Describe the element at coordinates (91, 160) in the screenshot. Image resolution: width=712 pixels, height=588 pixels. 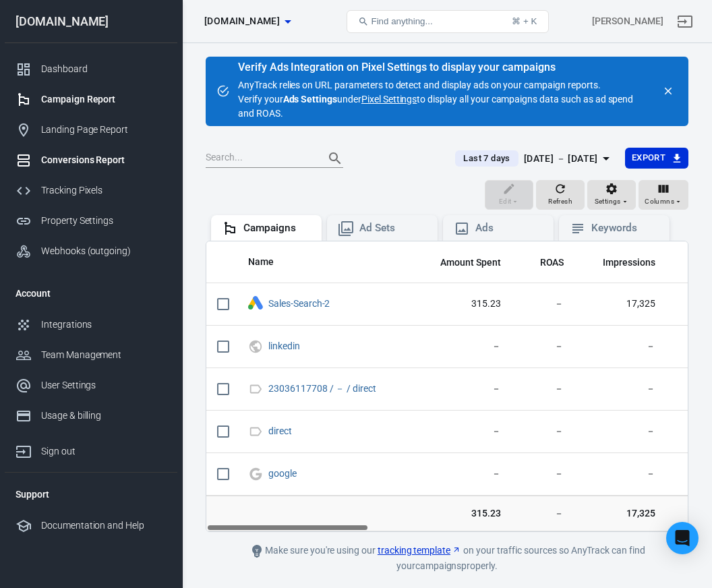
I see `a: Conversions Report` at that location.